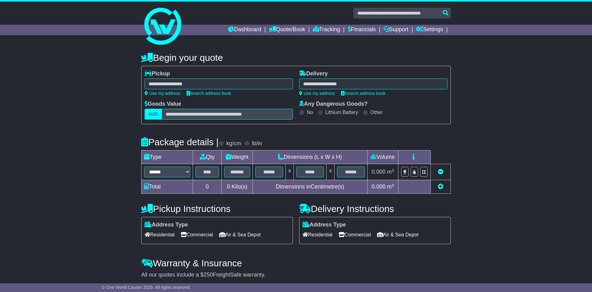  What do you see at coordinates (157, 74) in the screenshot?
I see `label: Pickup` at bounding box center [157, 74].